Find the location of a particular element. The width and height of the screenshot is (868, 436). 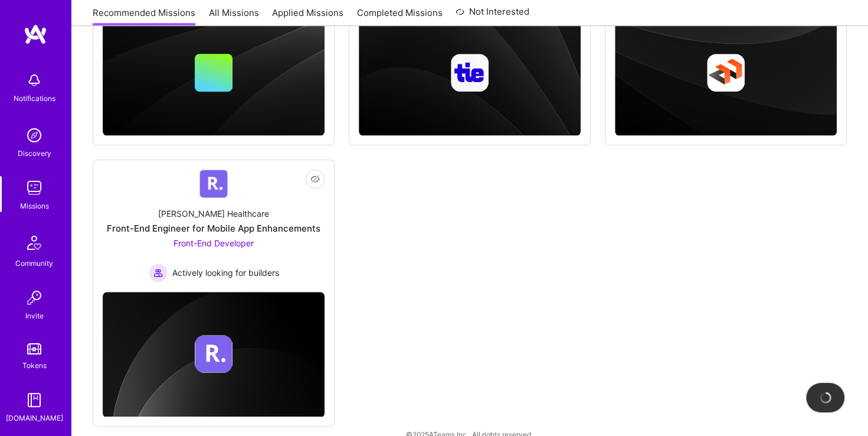

span: Actively looking for builders is located at coordinates (226, 272).